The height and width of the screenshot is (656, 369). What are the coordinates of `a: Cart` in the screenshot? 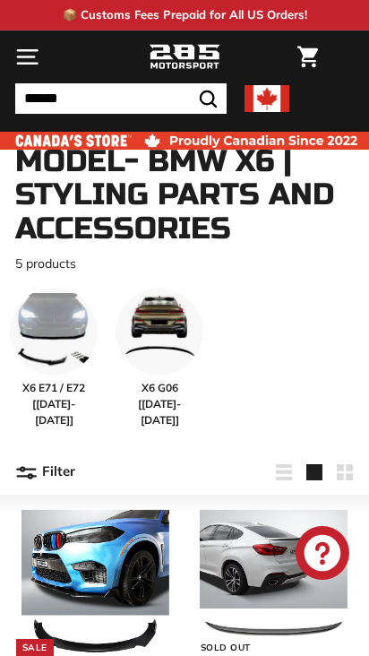 It's located at (307, 56).